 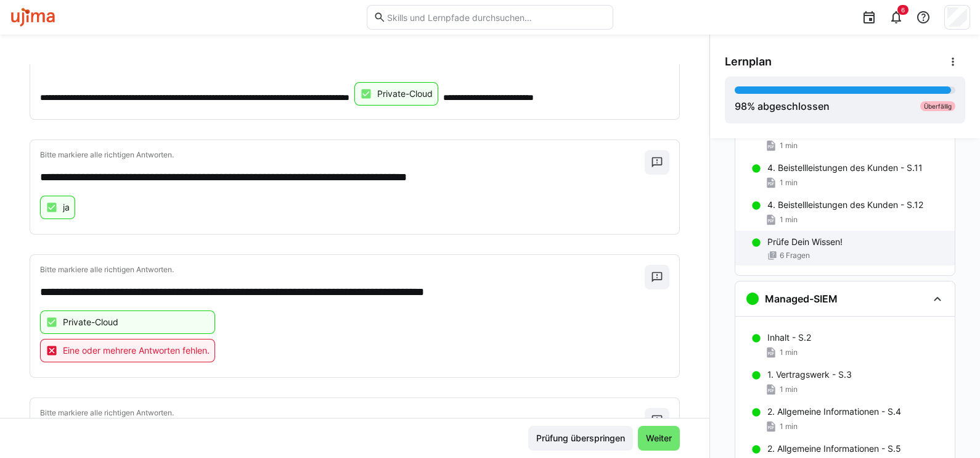 What do you see at coordinates (581, 438) in the screenshot?
I see `button: Prüfung überspringen` at bounding box center [581, 438].